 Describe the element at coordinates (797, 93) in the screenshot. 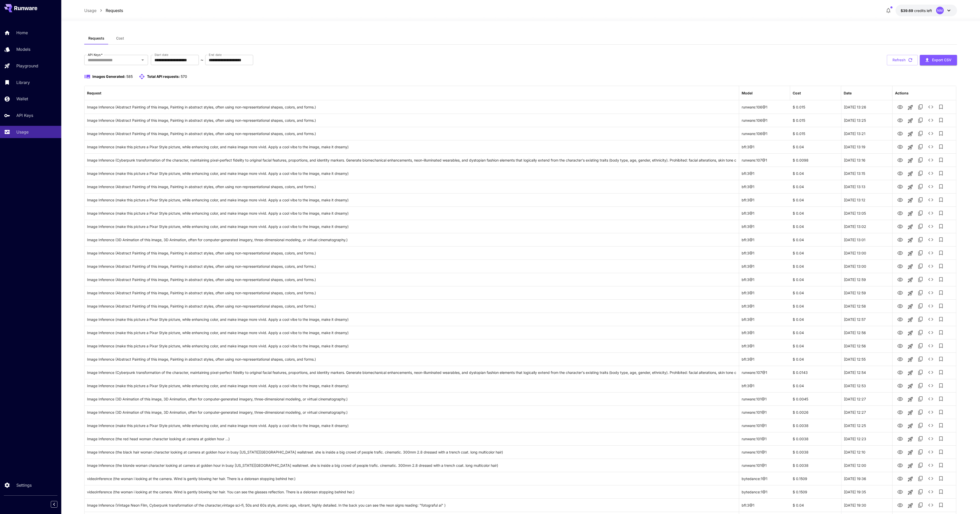

I see `div: Cost` at that location.